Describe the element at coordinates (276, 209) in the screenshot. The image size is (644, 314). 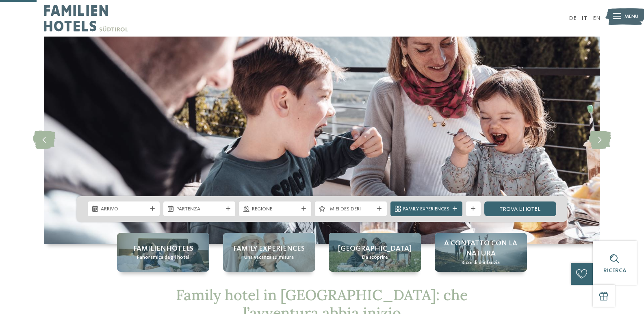
I see `span: Regione` at that location.